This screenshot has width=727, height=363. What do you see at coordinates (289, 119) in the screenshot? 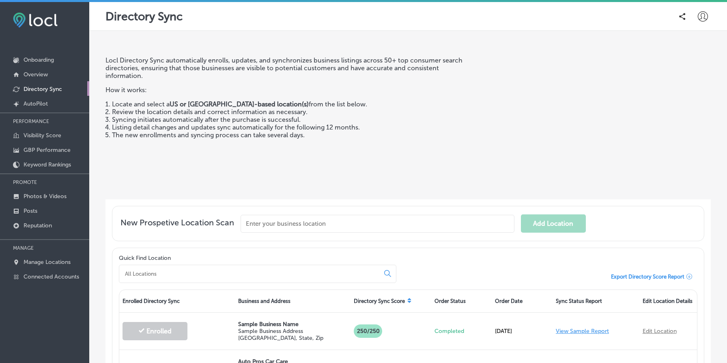
I see `li: Syncing initiates automatically after the purchase is successful.` at bounding box center [289, 119].